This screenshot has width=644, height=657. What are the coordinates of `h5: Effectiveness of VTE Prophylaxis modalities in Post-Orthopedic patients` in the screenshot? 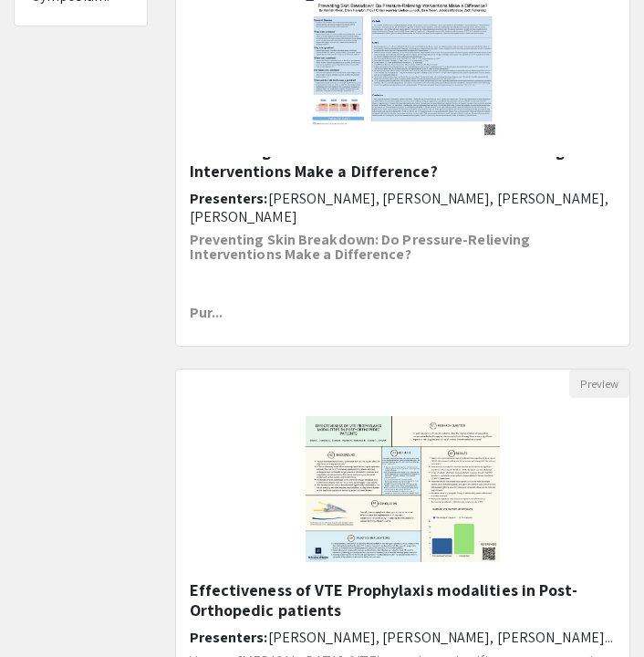 It's located at (403, 599).